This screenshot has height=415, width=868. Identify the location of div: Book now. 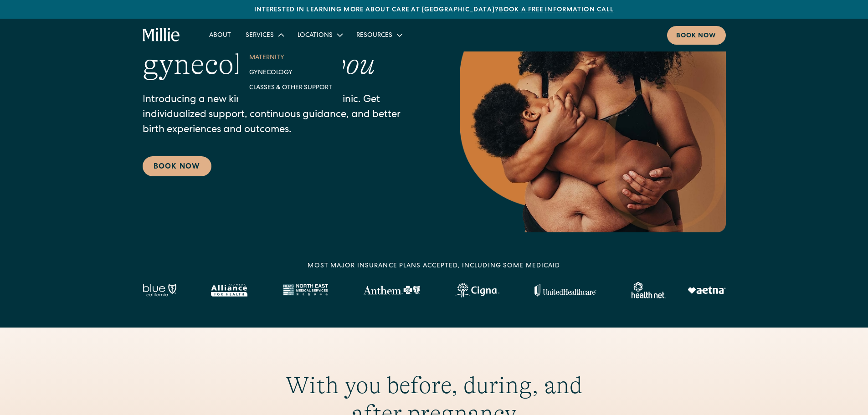
(697, 36).